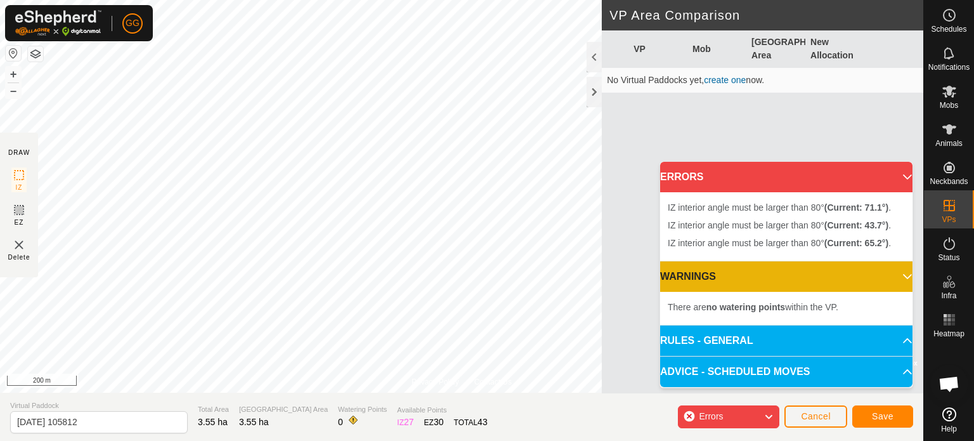  Describe the element at coordinates (711, 416) in the screenshot. I see `span: Errors` at that location.